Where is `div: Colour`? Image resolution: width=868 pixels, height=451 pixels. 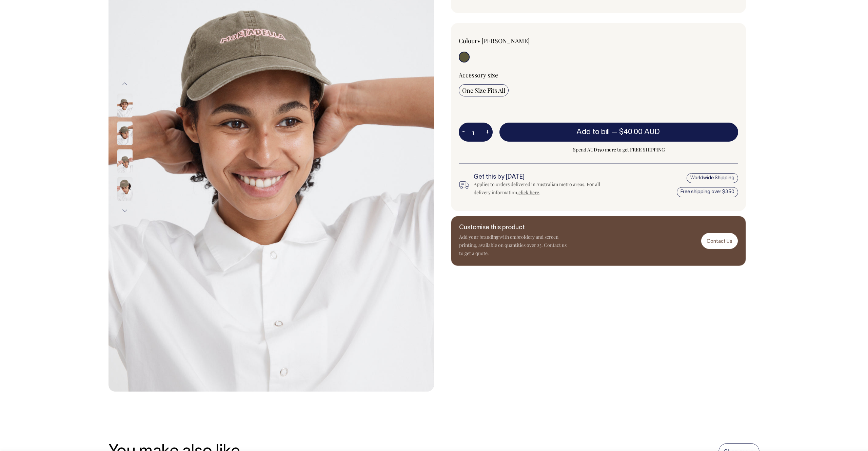 div: Colour is located at coordinates (515, 41).